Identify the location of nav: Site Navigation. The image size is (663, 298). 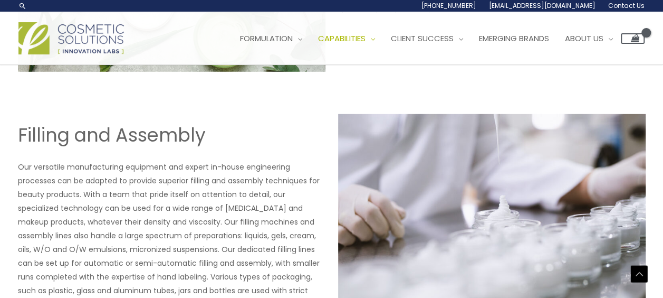
(434, 39).